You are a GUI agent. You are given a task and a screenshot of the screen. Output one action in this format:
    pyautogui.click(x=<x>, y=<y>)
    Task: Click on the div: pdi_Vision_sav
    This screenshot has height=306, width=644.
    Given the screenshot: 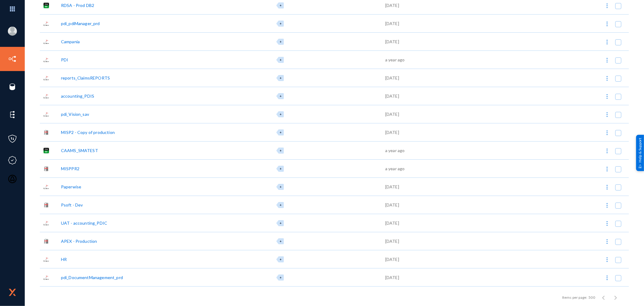 What is the action you would take?
    pyautogui.click(x=75, y=114)
    